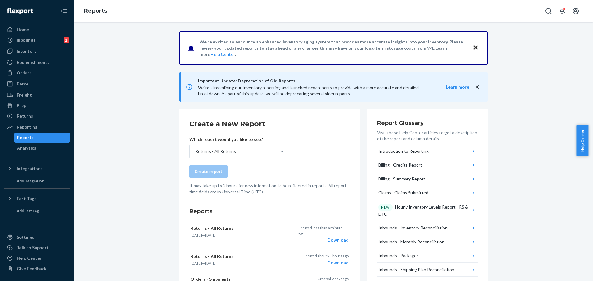 This screenshot has height=281, width=593. Describe the element at coordinates (95, 11) in the screenshot. I see `ol: breadcrumbs` at that location.